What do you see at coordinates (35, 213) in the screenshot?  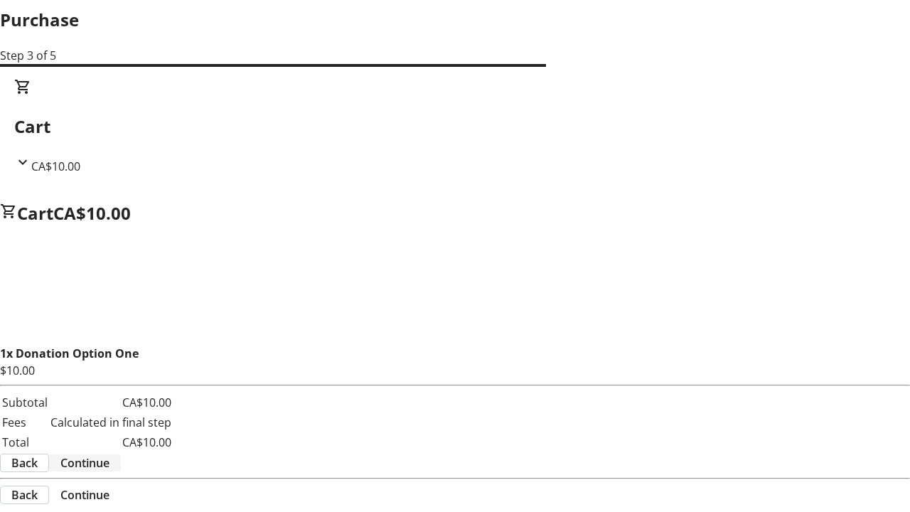 I see `span: Cart` at bounding box center [35, 213].